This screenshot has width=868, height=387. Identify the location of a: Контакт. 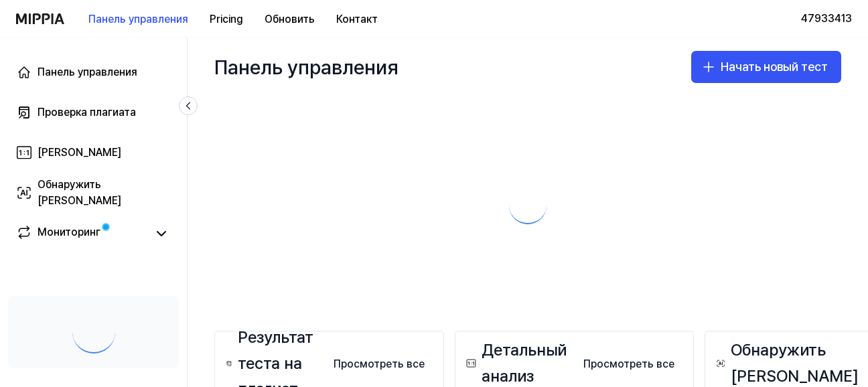
(357, 20).